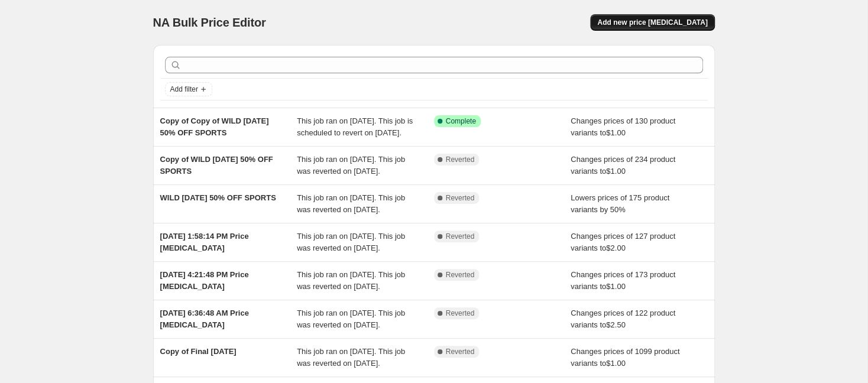 The width and height of the screenshot is (868, 383). I want to click on span: Add filter, so click(184, 89).